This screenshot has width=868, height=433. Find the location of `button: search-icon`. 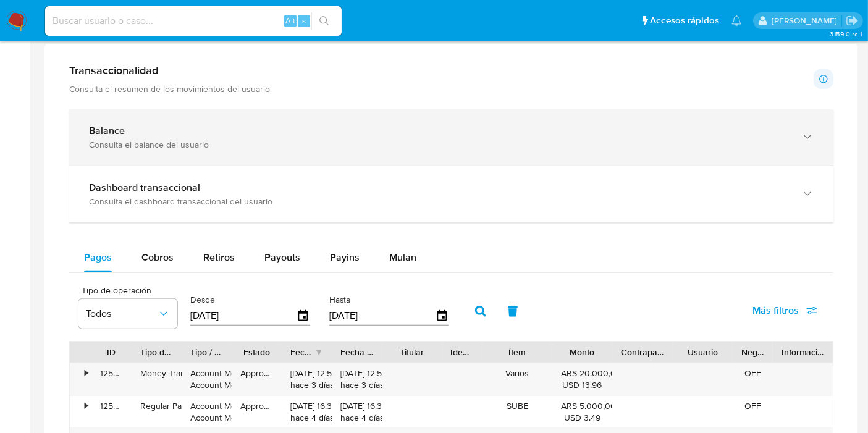

button: search-icon is located at coordinates (324, 21).